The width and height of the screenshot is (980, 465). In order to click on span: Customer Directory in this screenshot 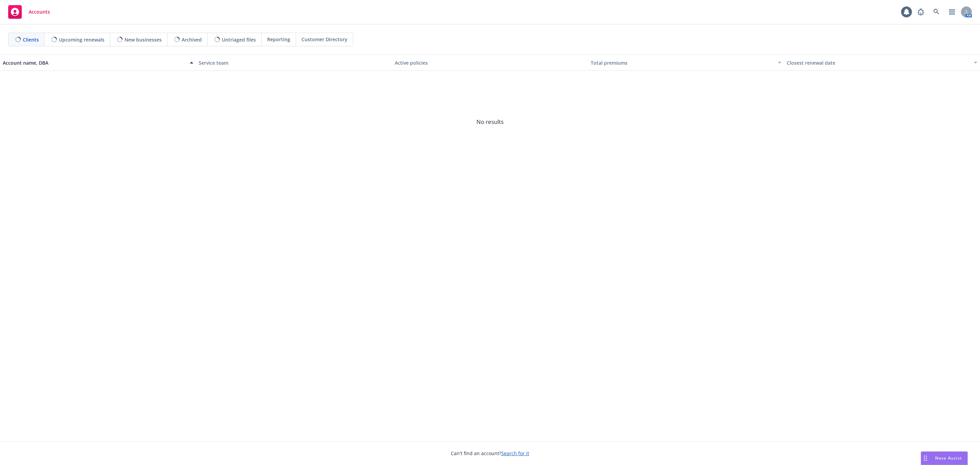, I will do `click(325, 39)`.